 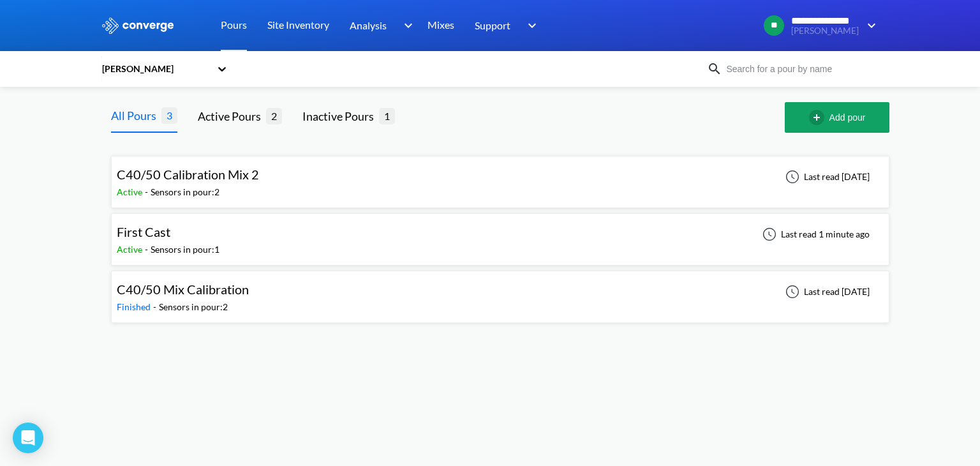 I want to click on div: Last read 1 minute ago, so click(x=814, y=234).